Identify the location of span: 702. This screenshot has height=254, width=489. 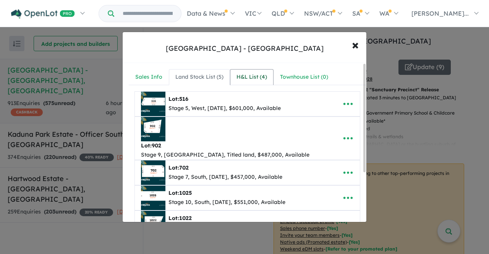
(184, 168).